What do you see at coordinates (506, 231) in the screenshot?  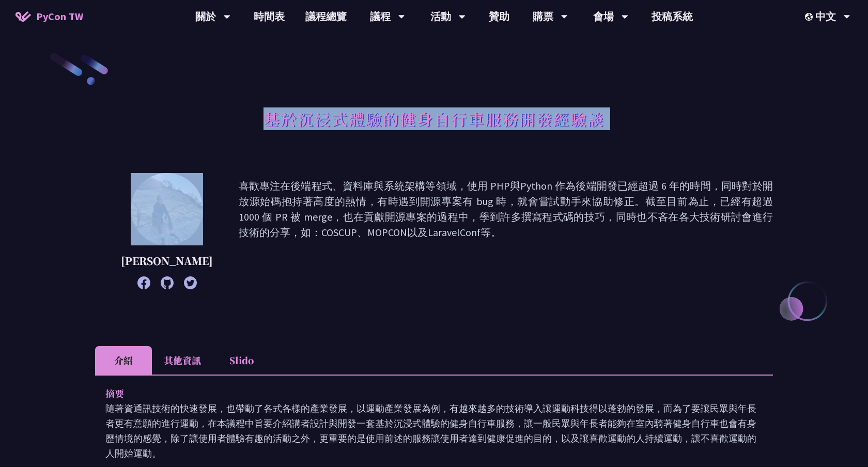 I see `p: 喜歡專注在後端程式、資料庫與系統架構等領域，使用 PHP與Python 作為後端開發已經超過 6 年的時間，同時對於開放源始碼抱持著高度的熱情，有時遇到開源專案有 bug 時，就會嘗試動手來協助...` at bounding box center [506, 231].